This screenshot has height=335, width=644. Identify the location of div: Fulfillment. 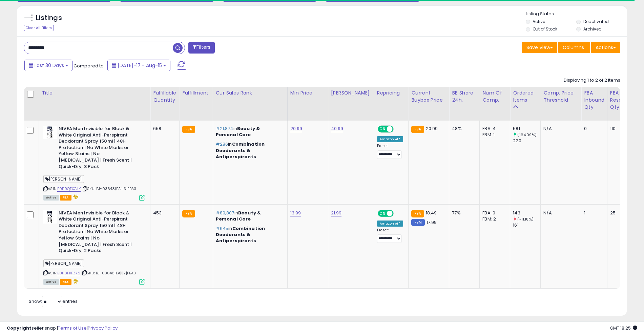
(196, 92).